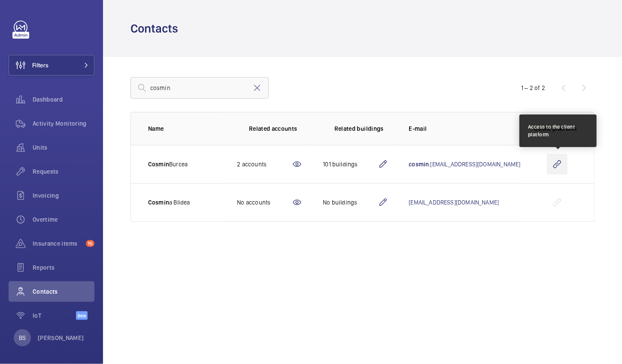 The height and width of the screenshot is (364, 622). I want to click on p: E-mail, so click(465, 128).